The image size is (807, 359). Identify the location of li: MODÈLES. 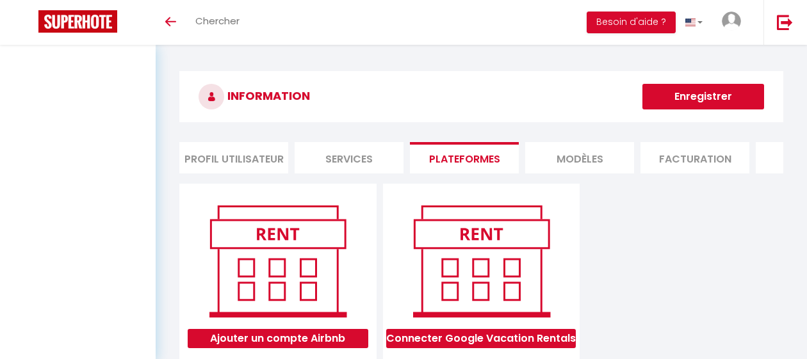
(579, 157).